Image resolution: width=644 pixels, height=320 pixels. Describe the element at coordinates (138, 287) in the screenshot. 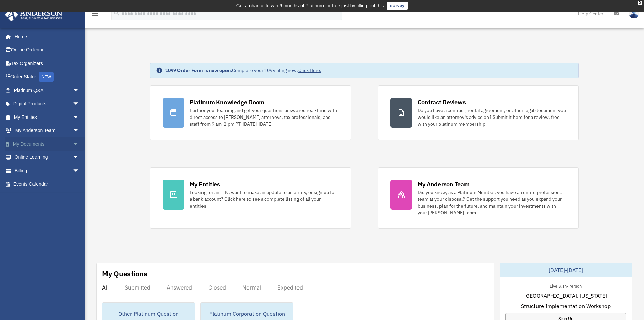

I see `div: Submitted` at that location.